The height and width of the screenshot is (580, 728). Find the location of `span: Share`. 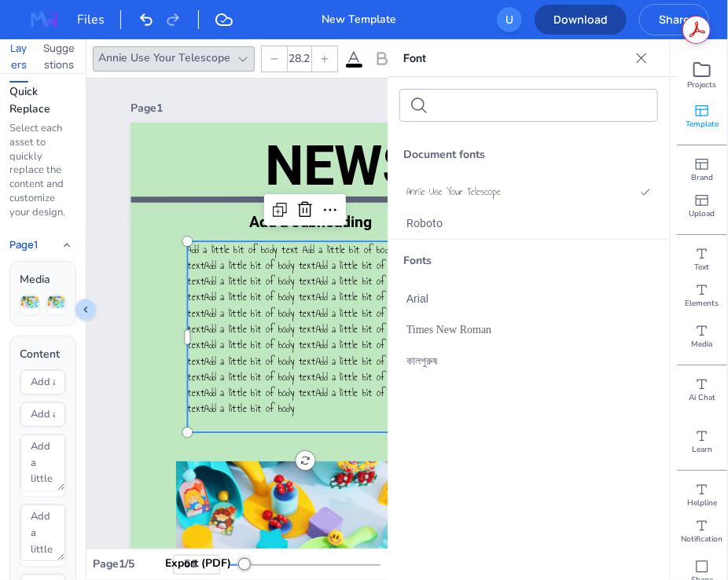

span: Share is located at coordinates (673, 18).